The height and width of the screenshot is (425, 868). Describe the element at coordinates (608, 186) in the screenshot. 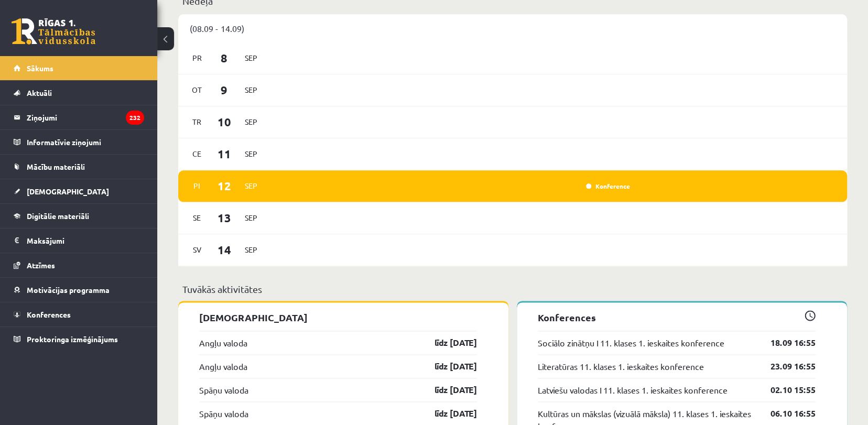

I see `a: Konference` at that location.